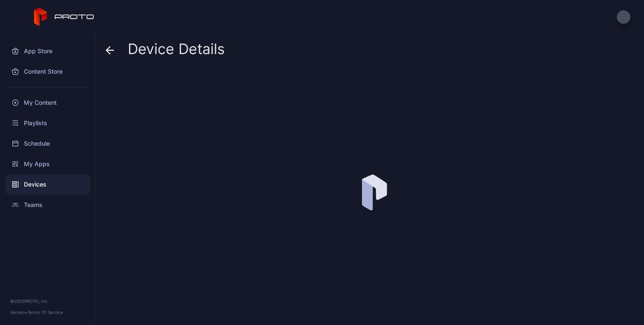 The height and width of the screenshot is (325, 644). I want to click on div: © 2025 PROTO, Inc., so click(47, 301).